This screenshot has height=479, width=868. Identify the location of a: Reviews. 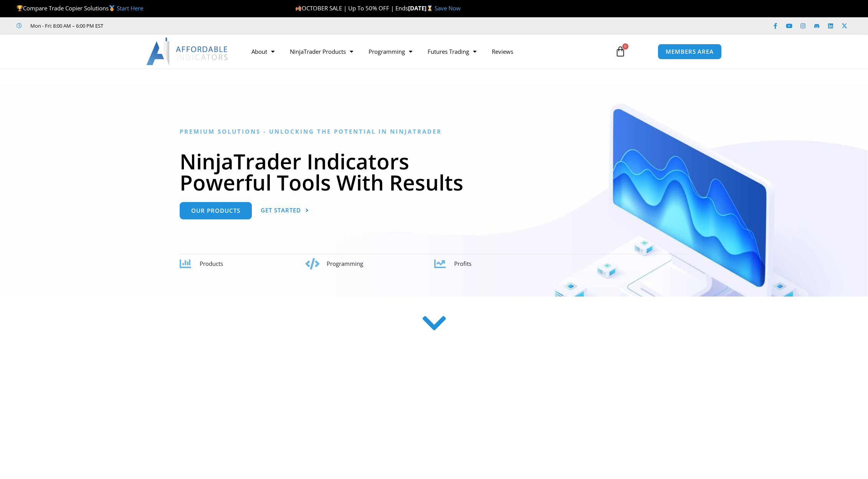
(502, 51).